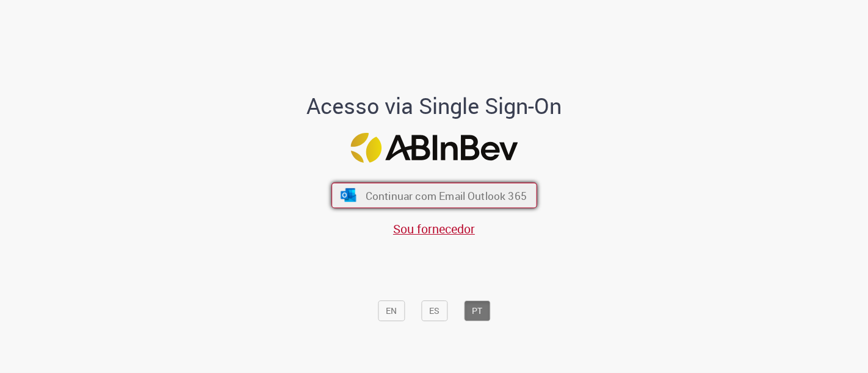  What do you see at coordinates (434, 148) in the screenshot?
I see `img: Logo ABInBev` at bounding box center [434, 148].